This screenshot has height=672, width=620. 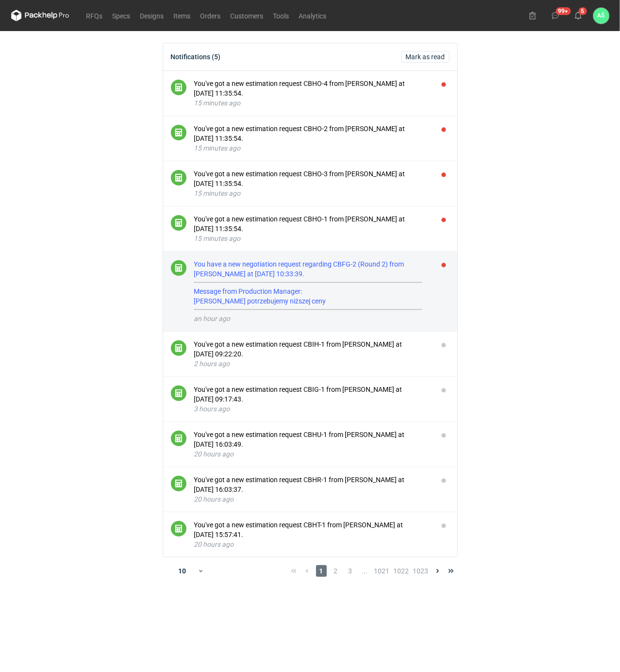 What do you see at coordinates (247, 15) in the screenshot?
I see `a: Customers` at bounding box center [247, 15].